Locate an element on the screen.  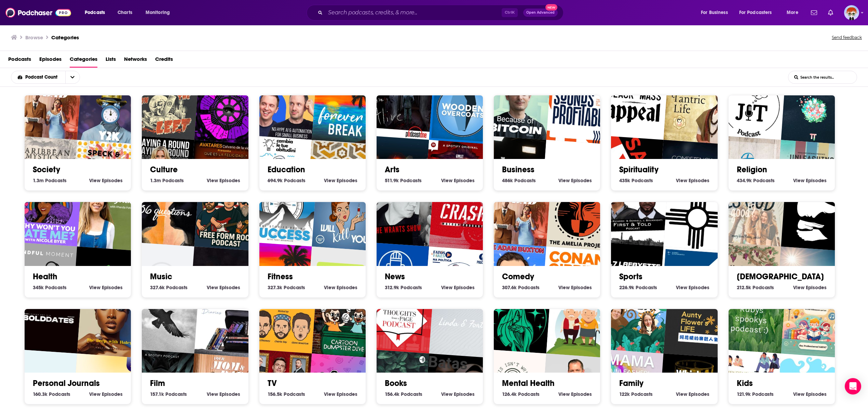
a: View Spirituality Episodes is located at coordinates (693, 181).